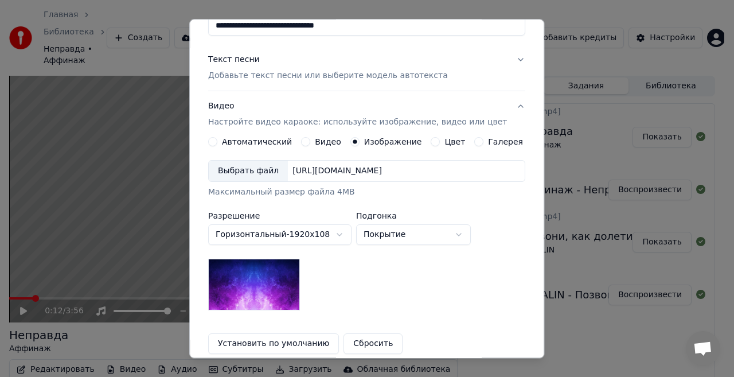  What do you see at coordinates (328, 76) in the screenshot?
I see `p: Добавьте текст песни или выберите модель автотекста` at bounding box center [328, 76].